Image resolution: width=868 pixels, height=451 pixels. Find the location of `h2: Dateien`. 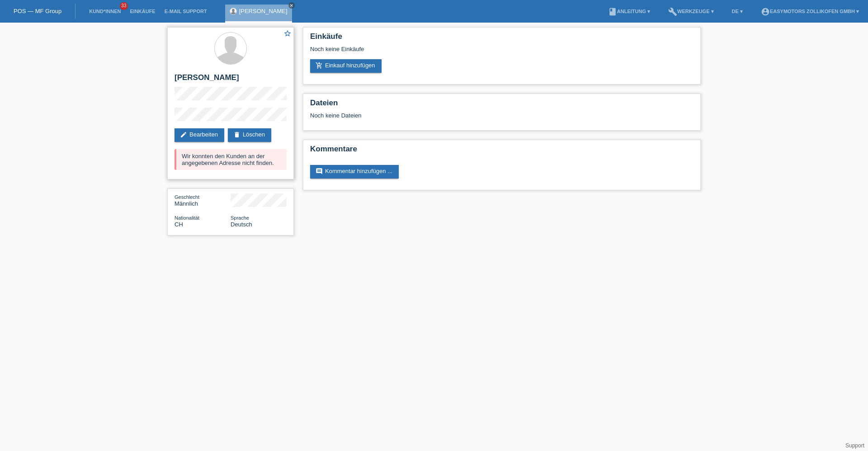

h2: Dateien is located at coordinates (502, 106).